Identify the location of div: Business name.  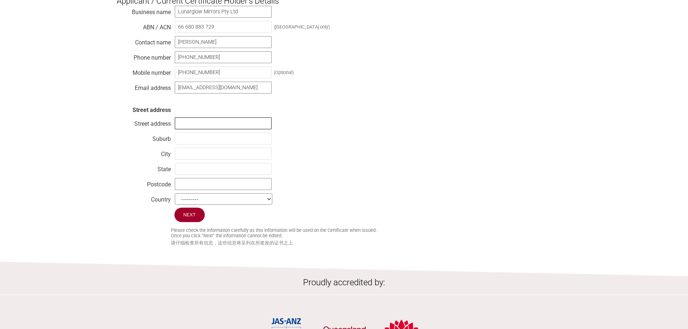
(144, 10).